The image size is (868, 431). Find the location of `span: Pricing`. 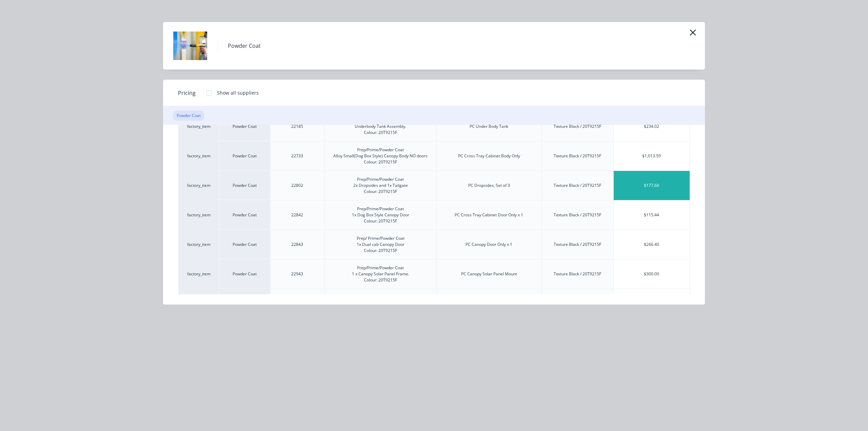

span: Pricing is located at coordinates (187, 93).